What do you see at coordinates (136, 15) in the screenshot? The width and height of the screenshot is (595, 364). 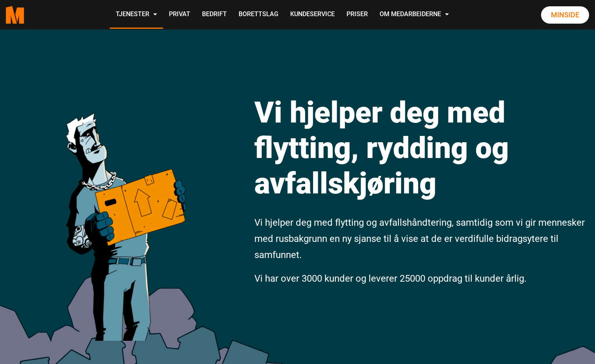 I see `a: Tjenester` at bounding box center [136, 15].